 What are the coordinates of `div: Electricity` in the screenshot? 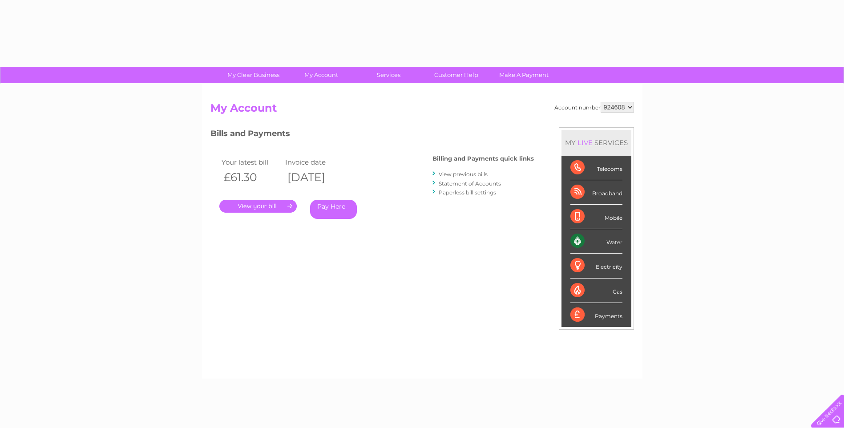 It's located at (596, 266).